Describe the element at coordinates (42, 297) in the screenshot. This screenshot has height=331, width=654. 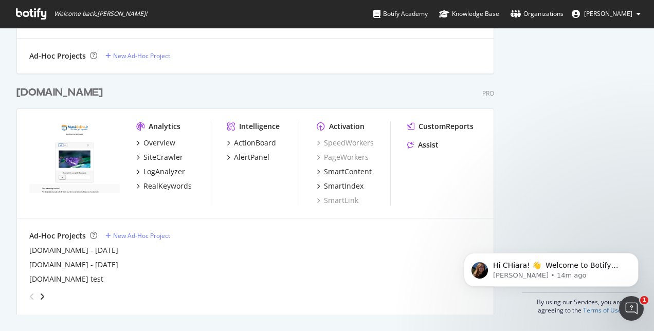
I see `div: angle-right` at that location.